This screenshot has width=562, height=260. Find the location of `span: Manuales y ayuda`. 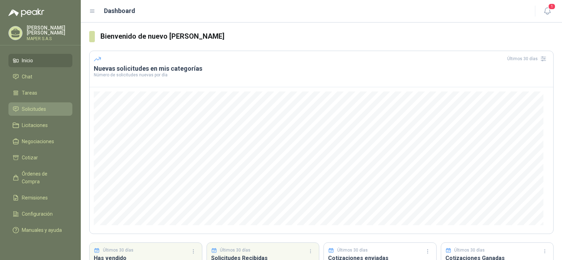

span: Manuales y ayuda is located at coordinates (42, 230).